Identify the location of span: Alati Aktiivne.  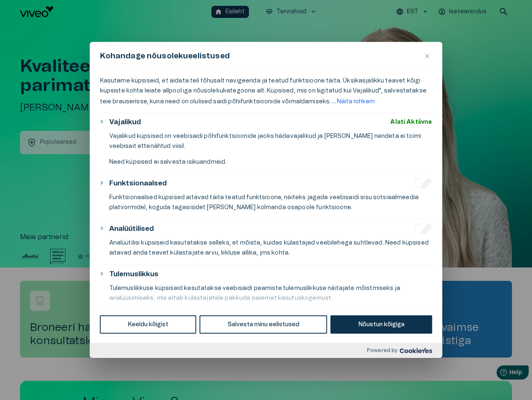
(411, 122).